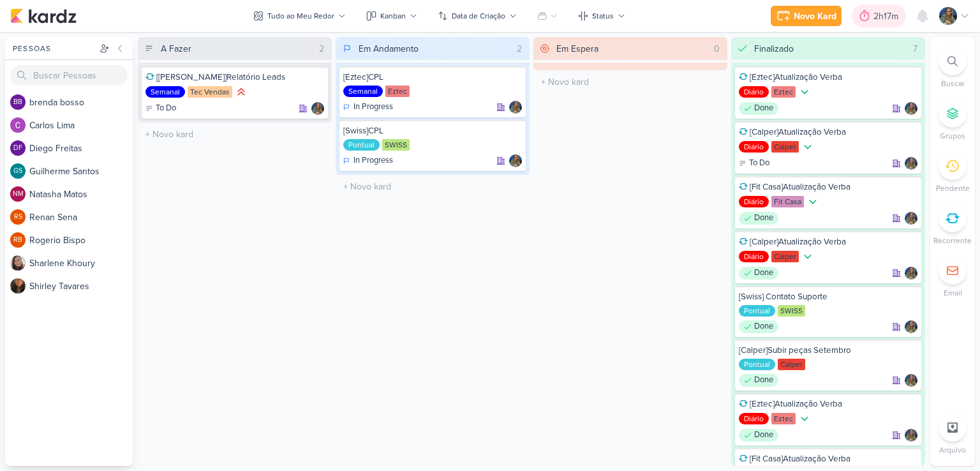  What do you see at coordinates (952, 83) in the screenshot?
I see `p: Buscar` at bounding box center [952, 83].